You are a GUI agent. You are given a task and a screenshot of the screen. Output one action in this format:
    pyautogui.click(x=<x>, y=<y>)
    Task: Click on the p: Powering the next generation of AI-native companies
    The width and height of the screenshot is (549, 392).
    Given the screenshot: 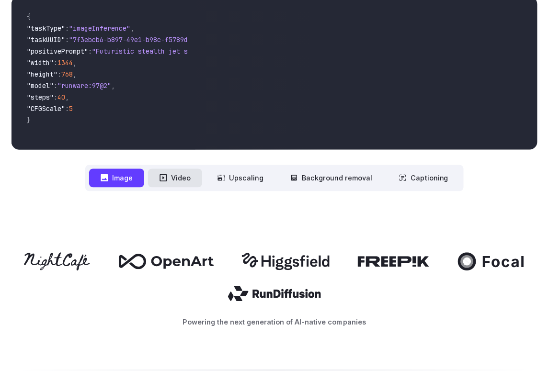 What is the action you would take?
    pyautogui.click(x=274, y=322)
    